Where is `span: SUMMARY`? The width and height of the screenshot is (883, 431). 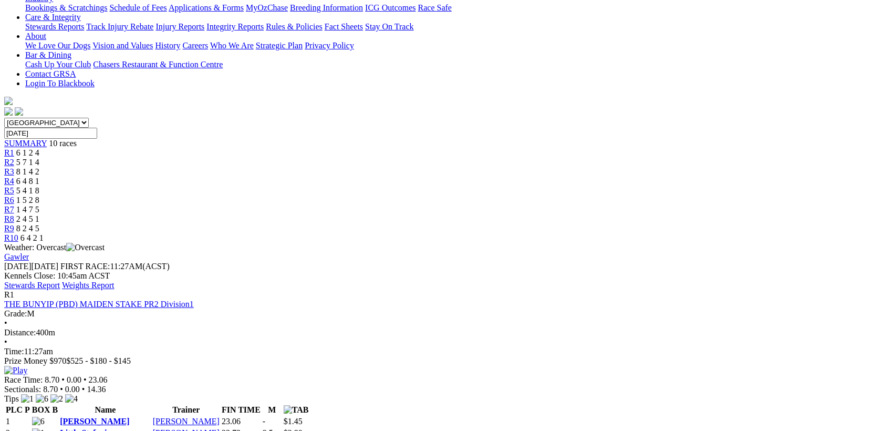 span: SUMMARY is located at coordinates (25, 143).